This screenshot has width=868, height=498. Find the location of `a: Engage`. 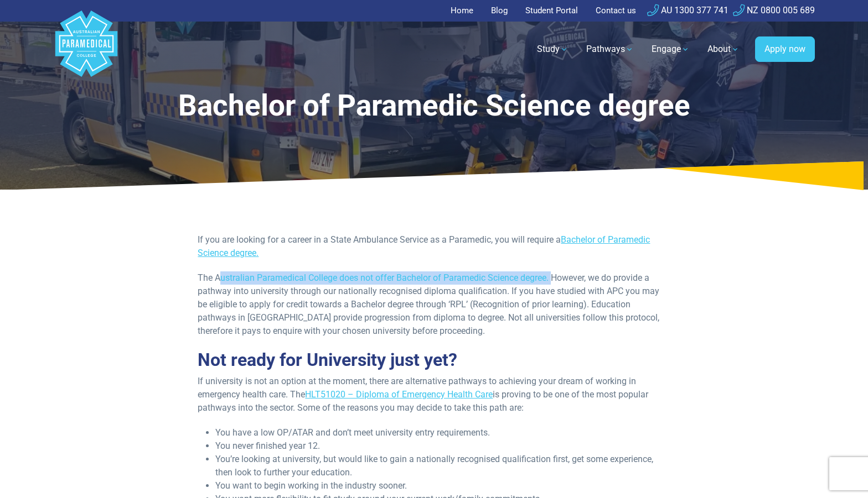

a: Engage is located at coordinates (670, 49).